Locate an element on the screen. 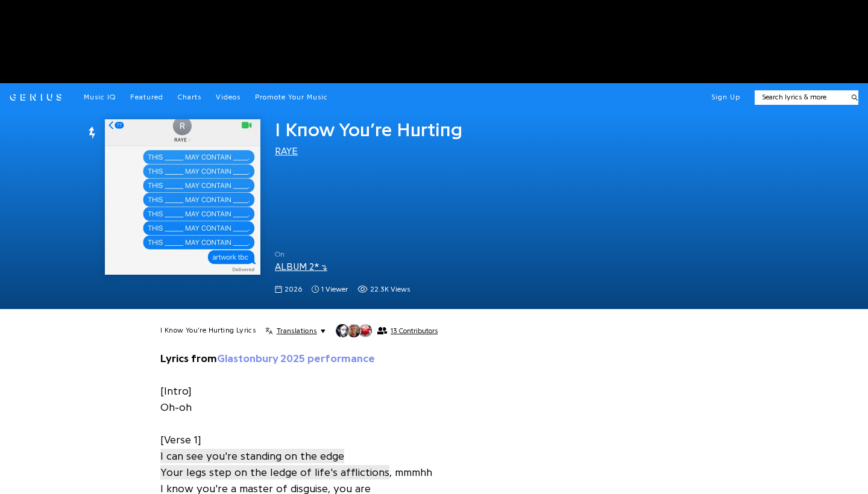 This screenshot has height=494, width=868. span: 22.3K views is located at coordinates (390, 289).